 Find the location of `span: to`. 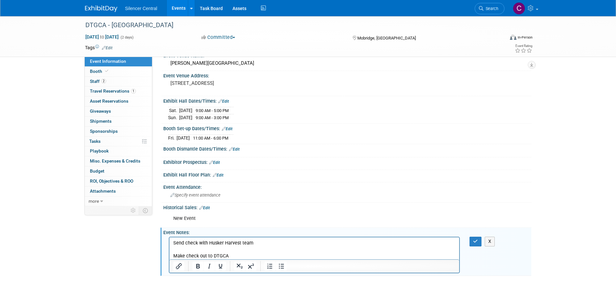

span: to is located at coordinates (102, 37).